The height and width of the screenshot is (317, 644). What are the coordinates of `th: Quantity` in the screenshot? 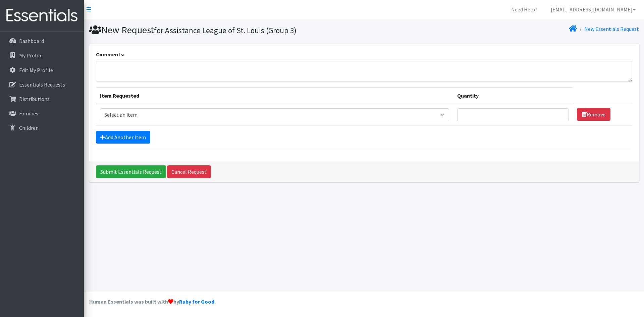 It's located at (513, 96).